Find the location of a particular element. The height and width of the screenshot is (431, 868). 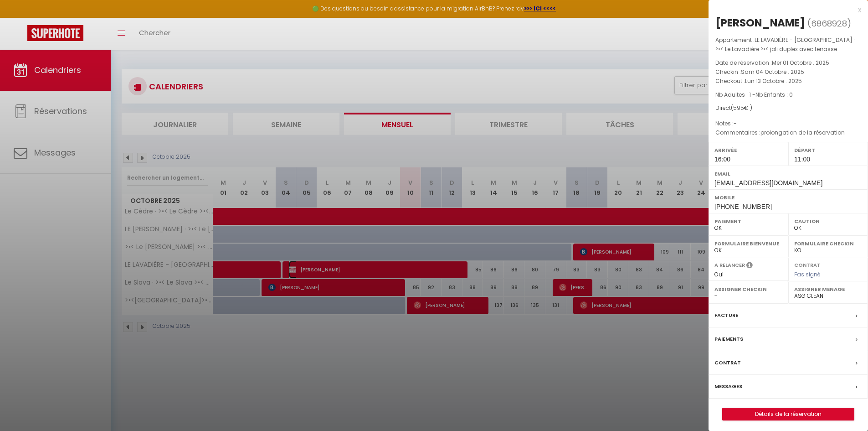

span: Nb Enfants : 0 is located at coordinates (774, 94).